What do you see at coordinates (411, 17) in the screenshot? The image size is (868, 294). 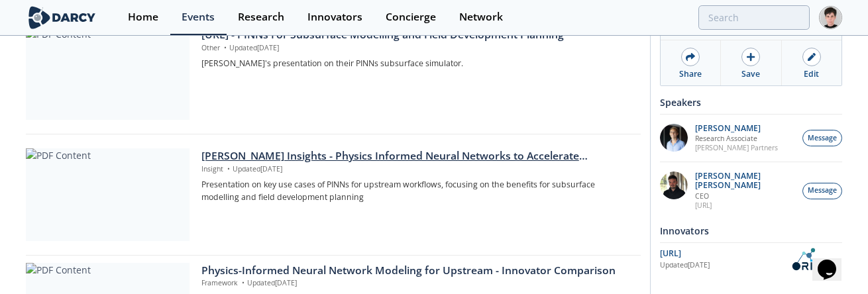 I see `div: Concierge` at bounding box center [411, 17].